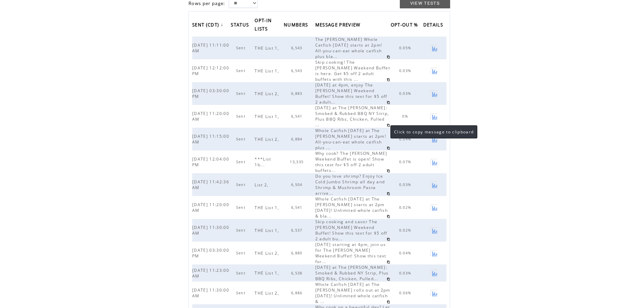 The image size is (644, 308). I want to click on span: 0%, so click(406, 116).